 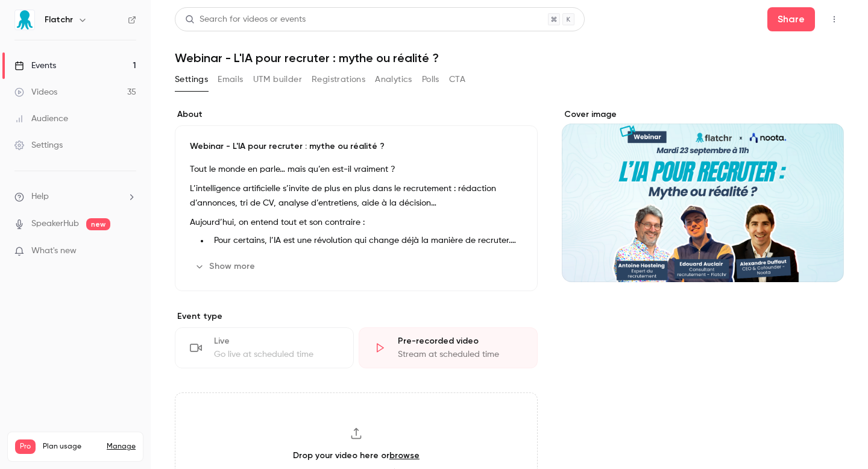 I want to click on span: Pro, so click(x=26, y=447).